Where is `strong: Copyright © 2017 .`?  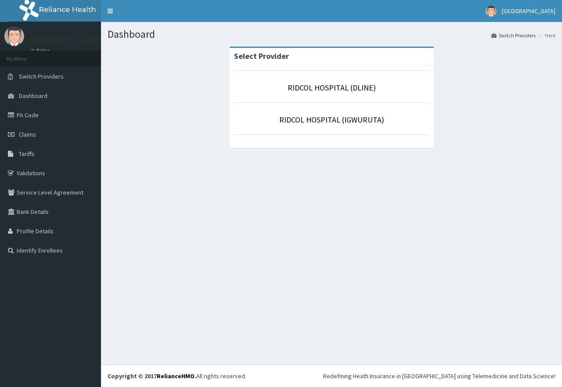 strong: Copyright © 2017 . is located at coordinates (152, 376).